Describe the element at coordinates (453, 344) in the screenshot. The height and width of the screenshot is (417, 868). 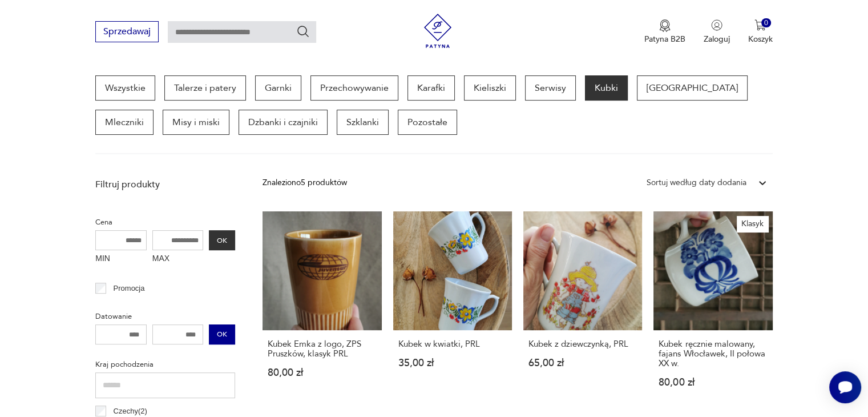
I see `h3: Kubek w kwiatki, PRL` at that location.